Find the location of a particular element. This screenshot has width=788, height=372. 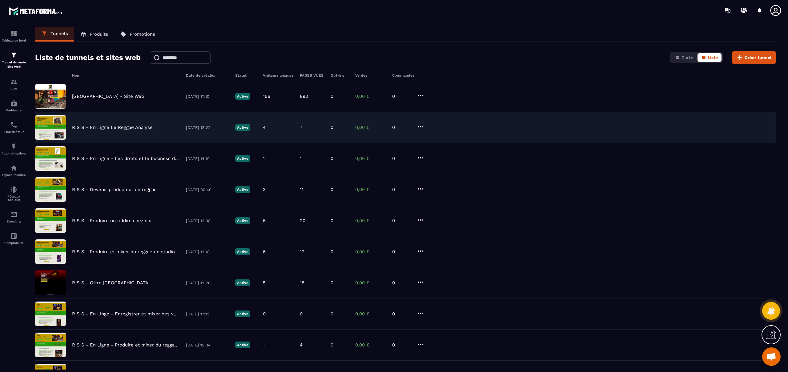

a: formationformationTableau de bord is located at coordinates (14, 36).